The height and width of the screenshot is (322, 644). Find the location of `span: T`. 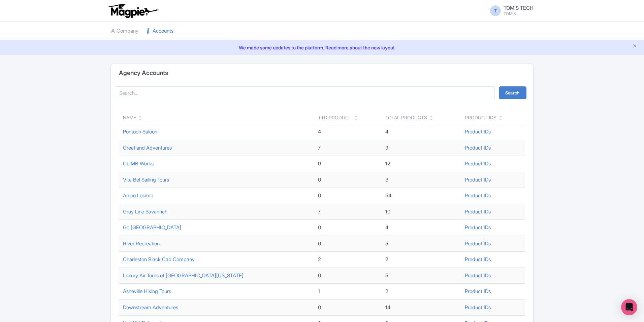

span: T is located at coordinates (495, 11).